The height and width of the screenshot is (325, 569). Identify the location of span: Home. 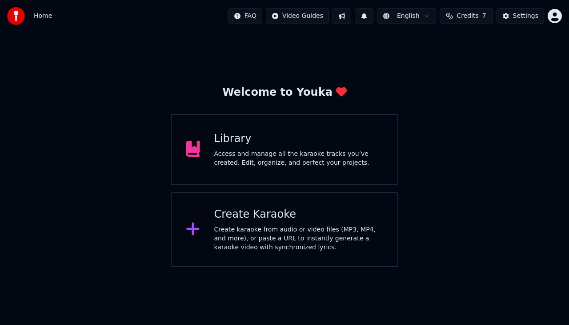
(43, 16).